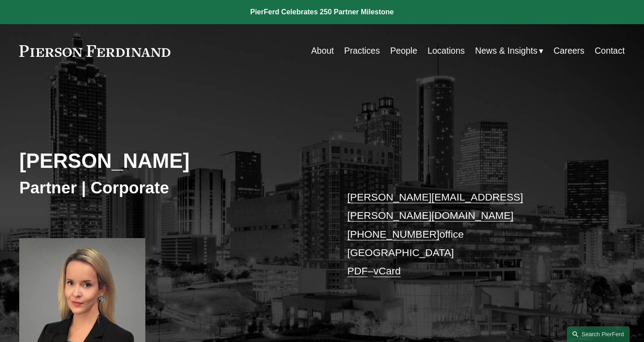 The width and height of the screenshot is (644, 342). I want to click on a: Search this site, so click(598, 334).